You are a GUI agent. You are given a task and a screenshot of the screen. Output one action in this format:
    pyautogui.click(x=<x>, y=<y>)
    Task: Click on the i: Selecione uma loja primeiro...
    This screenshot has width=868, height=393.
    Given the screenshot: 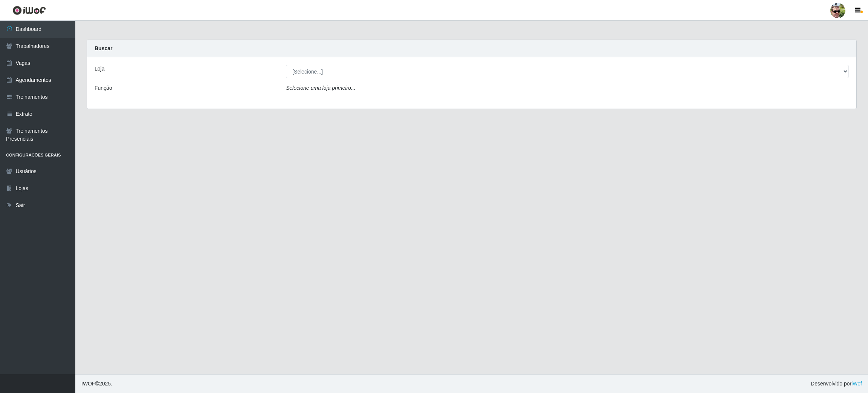 What is the action you would take?
    pyautogui.click(x=320, y=88)
    